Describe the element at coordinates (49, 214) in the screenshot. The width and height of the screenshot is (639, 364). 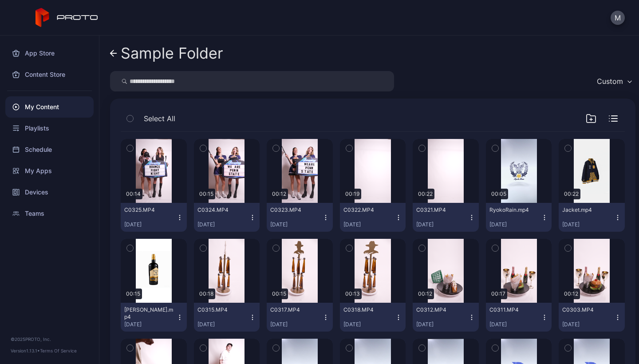
I see `a: Teams` at that location.